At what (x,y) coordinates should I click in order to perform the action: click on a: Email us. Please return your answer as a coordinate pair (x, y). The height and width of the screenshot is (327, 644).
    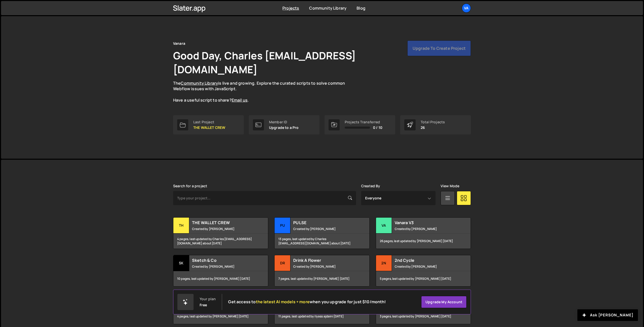
    Looking at the image, I should click on (239, 100).